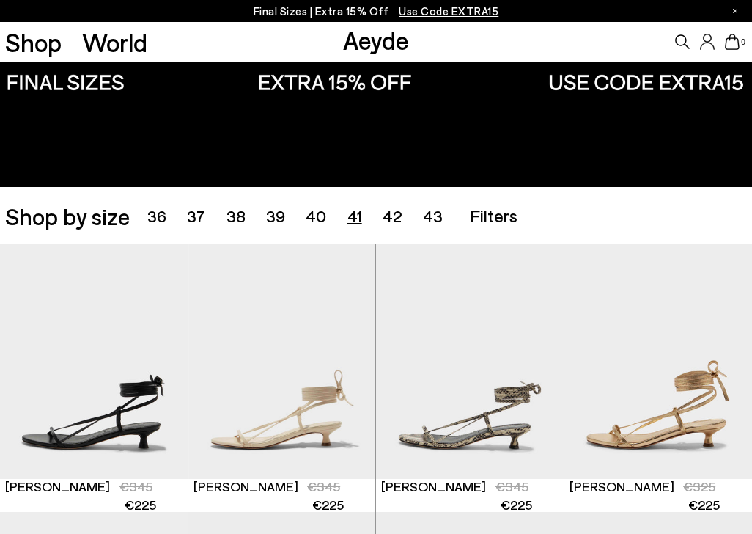 The image size is (752, 534). What do you see at coordinates (114, 42) in the screenshot?
I see `a: World` at bounding box center [114, 42].